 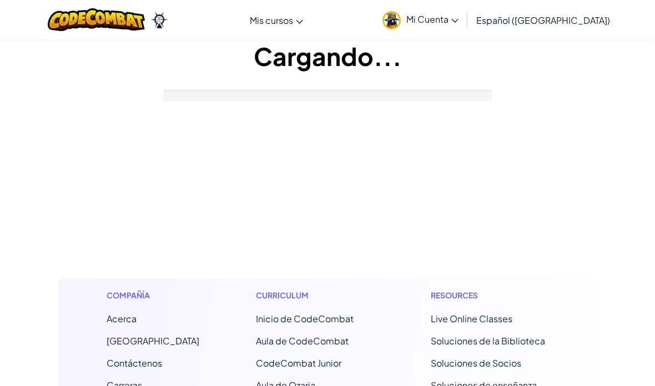 What do you see at coordinates (305, 318) in the screenshot?
I see `span: Inicio de CodeCombat` at bounding box center [305, 318].